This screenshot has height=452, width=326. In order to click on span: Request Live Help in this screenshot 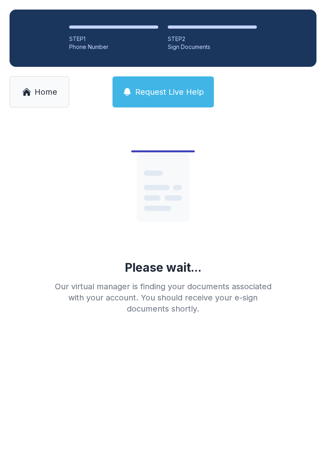, I will do `click(169, 92)`.